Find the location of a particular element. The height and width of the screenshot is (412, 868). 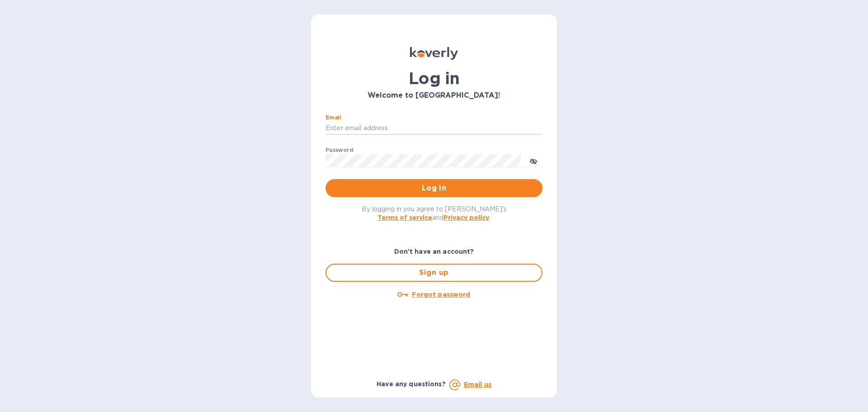

b: Privacy policy is located at coordinates (466, 218).